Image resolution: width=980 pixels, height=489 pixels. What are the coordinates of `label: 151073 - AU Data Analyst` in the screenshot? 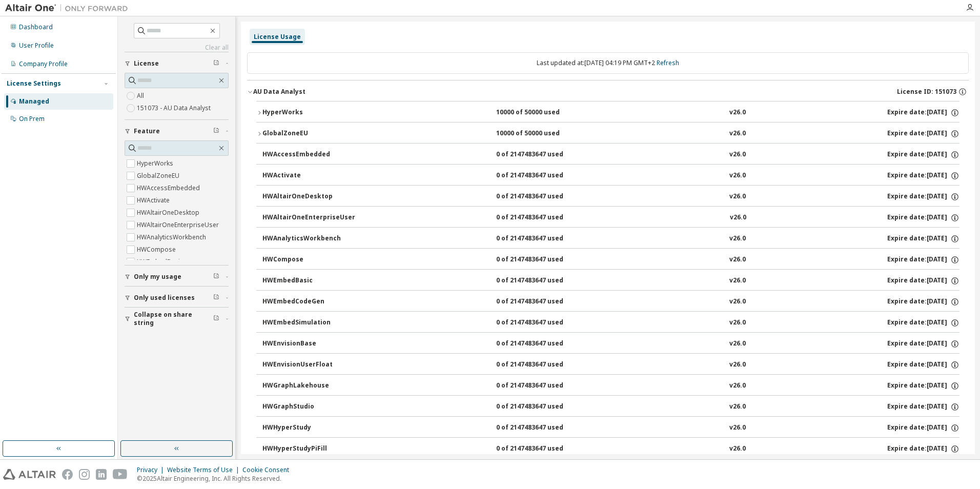 It's located at (174, 108).